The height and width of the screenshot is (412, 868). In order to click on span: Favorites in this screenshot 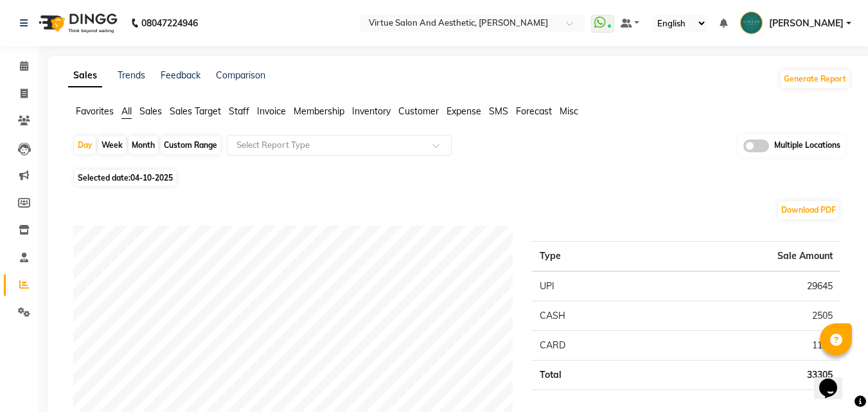, I will do `click(95, 111)`.